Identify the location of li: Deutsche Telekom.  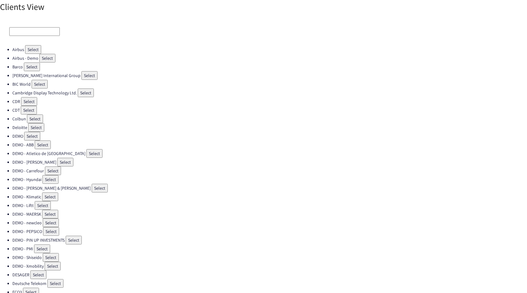
(270, 284).